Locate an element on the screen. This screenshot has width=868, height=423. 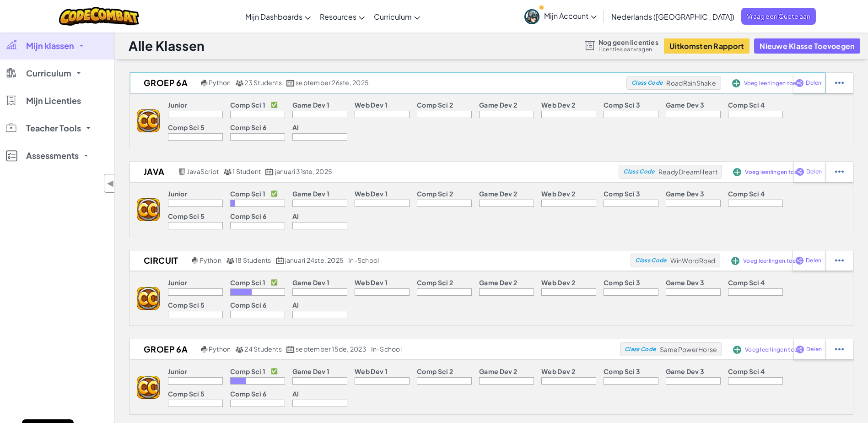
a: Uitkomsten Rapport is located at coordinates (706, 46).